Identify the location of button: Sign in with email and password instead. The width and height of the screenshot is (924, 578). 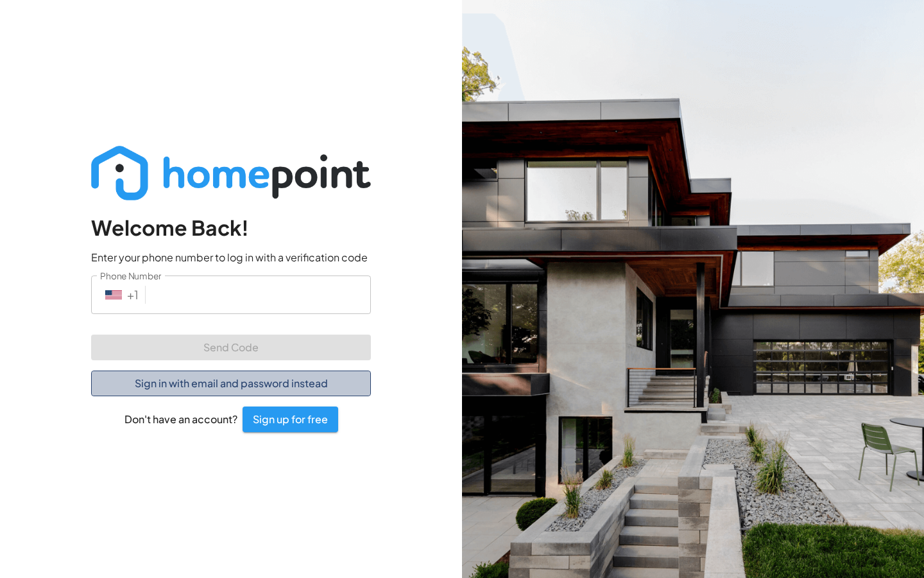
(231, 383).